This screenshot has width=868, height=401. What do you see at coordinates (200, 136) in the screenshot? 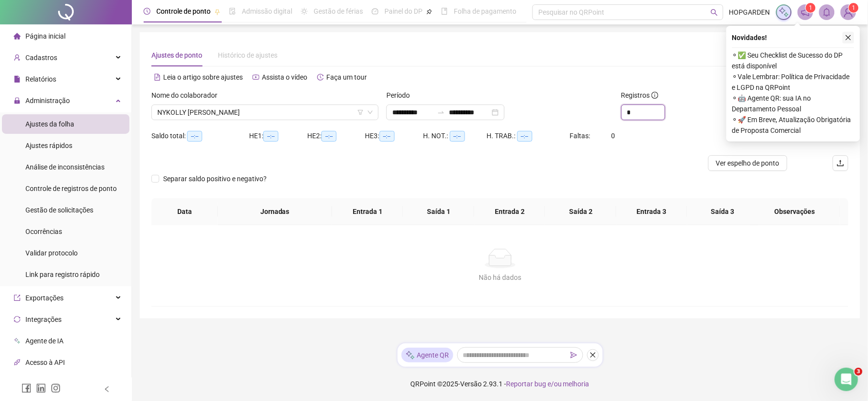
I see `div: Saldo total:` at bounding box center [200, 136].